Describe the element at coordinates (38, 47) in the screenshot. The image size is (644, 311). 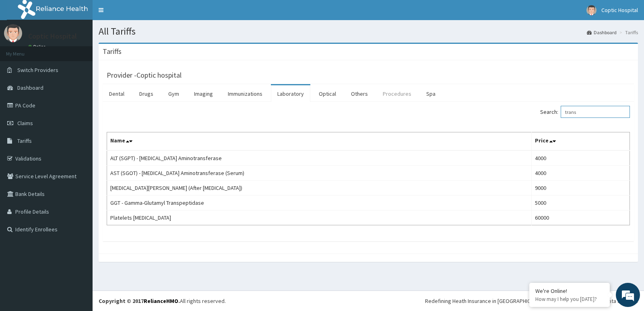
I see `a: Online` at that location.